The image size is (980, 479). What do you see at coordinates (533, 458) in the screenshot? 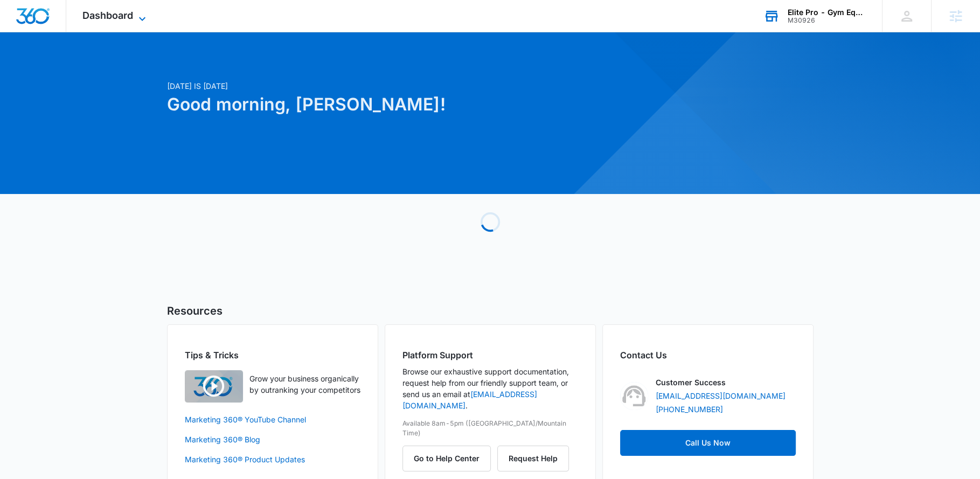
I see `a: Request Help` at bounding box center [533, 458].